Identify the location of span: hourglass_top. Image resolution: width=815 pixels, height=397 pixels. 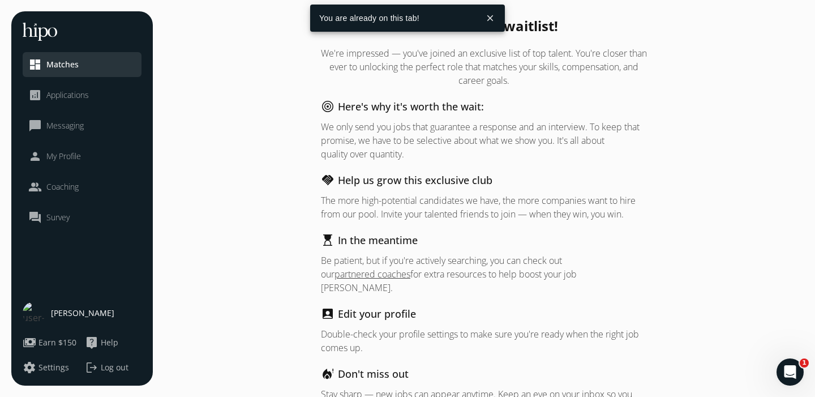
(328, 240).